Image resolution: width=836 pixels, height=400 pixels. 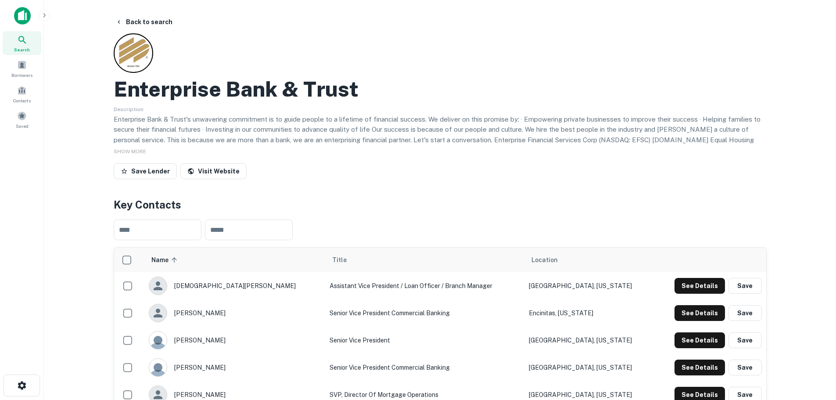 I want to click on h4: Key Contacts, so click(x=440, y=204).